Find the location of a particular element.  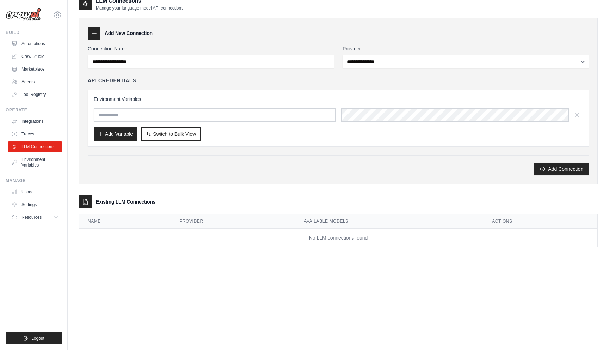

th: Available Models is located at coordinates (390, 221).